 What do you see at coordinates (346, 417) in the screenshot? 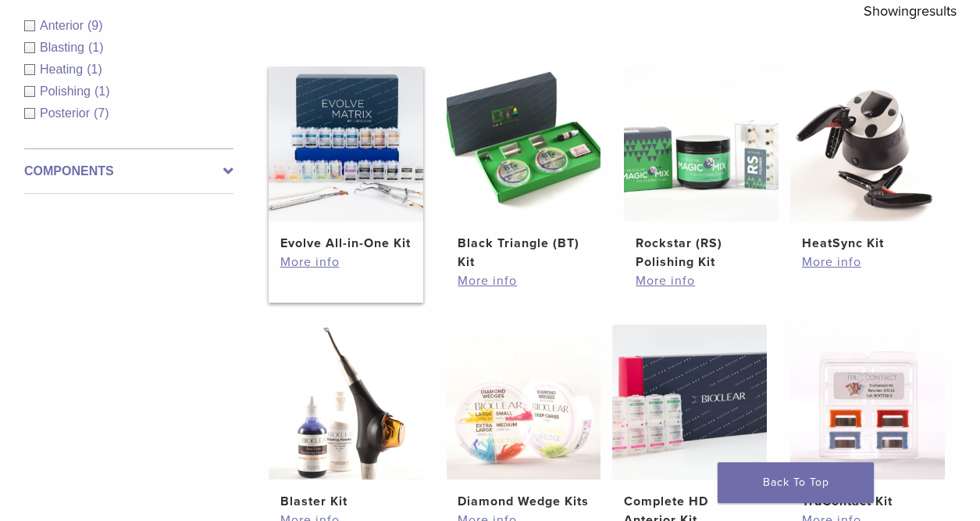
I see `a: Blaster KitBlaster Kit` at bounding box center [346, 417].